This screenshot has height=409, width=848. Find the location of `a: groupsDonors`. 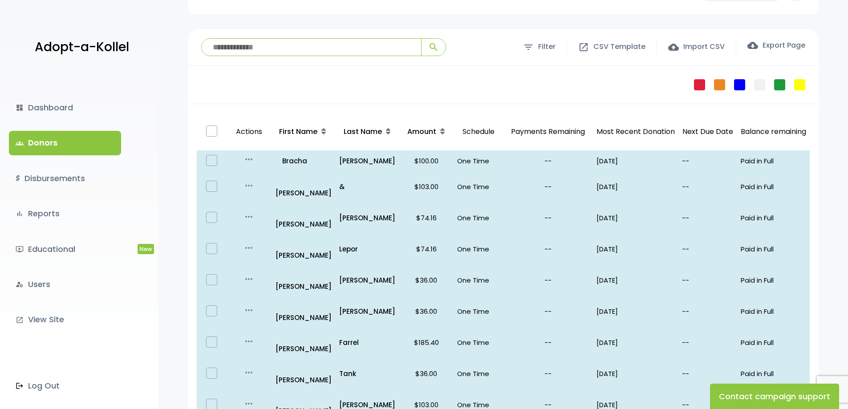

a: groupsDonors is located at coordinates (65, 143).